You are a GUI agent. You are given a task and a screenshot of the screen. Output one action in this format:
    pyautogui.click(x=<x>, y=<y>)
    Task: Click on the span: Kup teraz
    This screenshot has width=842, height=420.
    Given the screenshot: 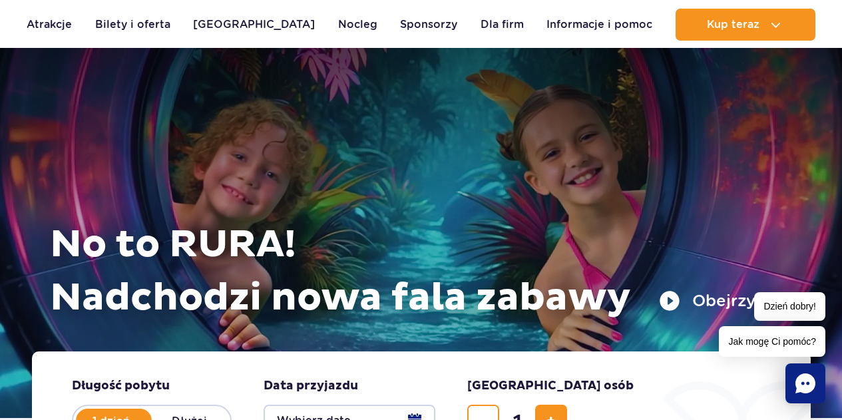 What is the action you would take?
    pyautogui.click(x=733, y=25)
    